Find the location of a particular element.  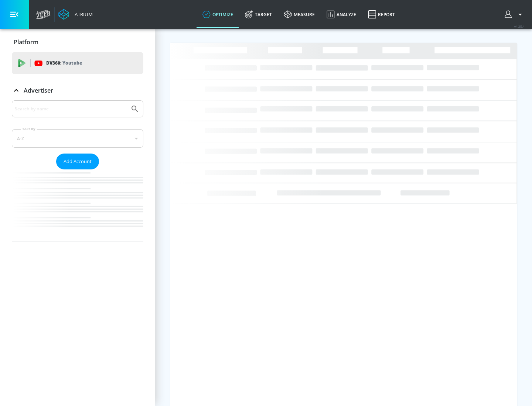

a: optimize is located at coordinates (217, 14).